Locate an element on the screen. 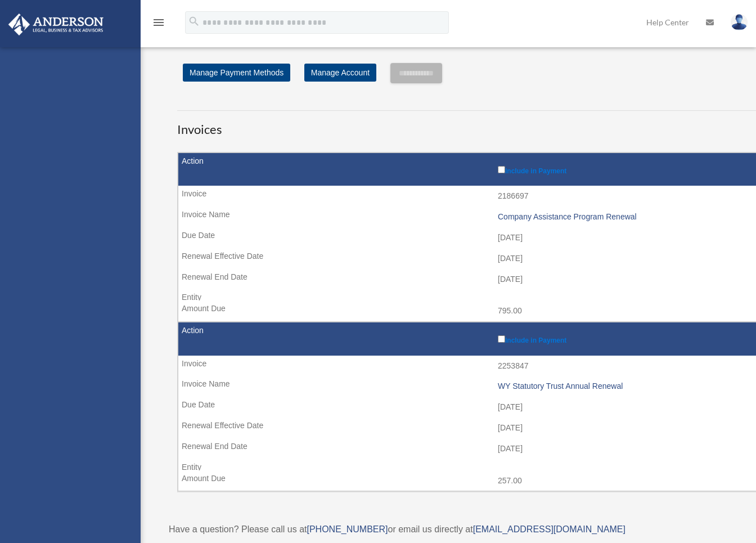 Image resolution: width=756 pixels, height=543 pixels. img: Anderson Advisors Platinum Portal is located at coordinates (56, 25).